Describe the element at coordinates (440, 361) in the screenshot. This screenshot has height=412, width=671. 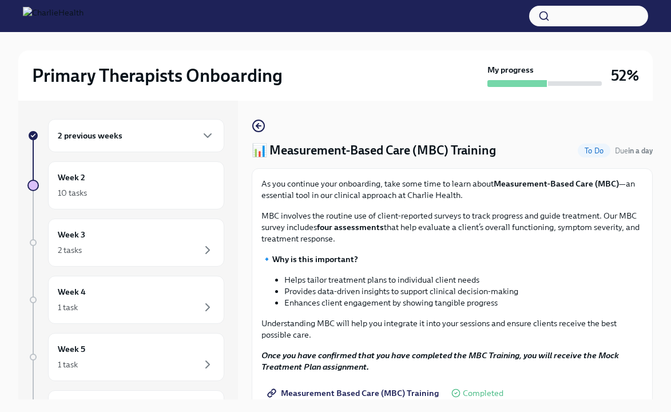
I see `strong: Once you have confirmed that you have completed the MBC Training, you will receive the Mock Treat...` at that location.